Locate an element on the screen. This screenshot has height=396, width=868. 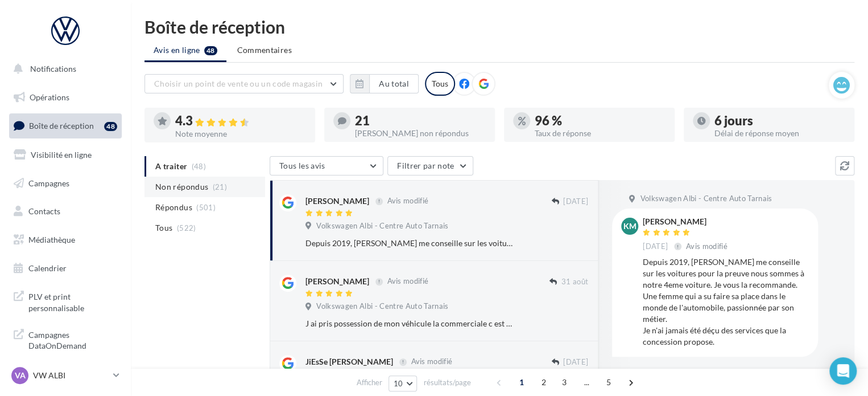
span: Afficher is located at coordinates (369, 382).